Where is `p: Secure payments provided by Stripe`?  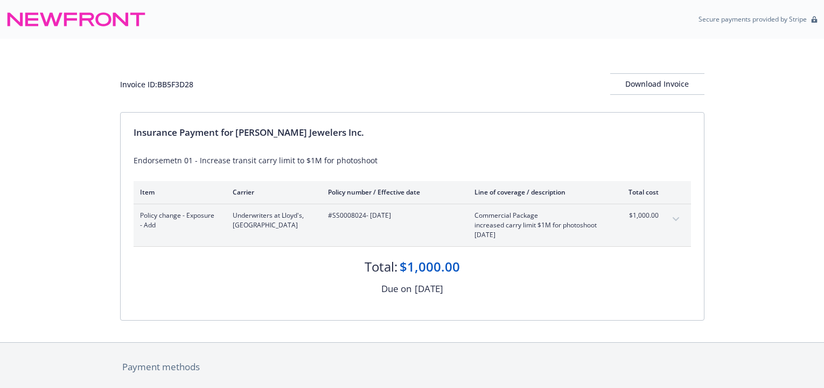
p: Secure payments provided by Stripe is located at coordinates (753, 19).